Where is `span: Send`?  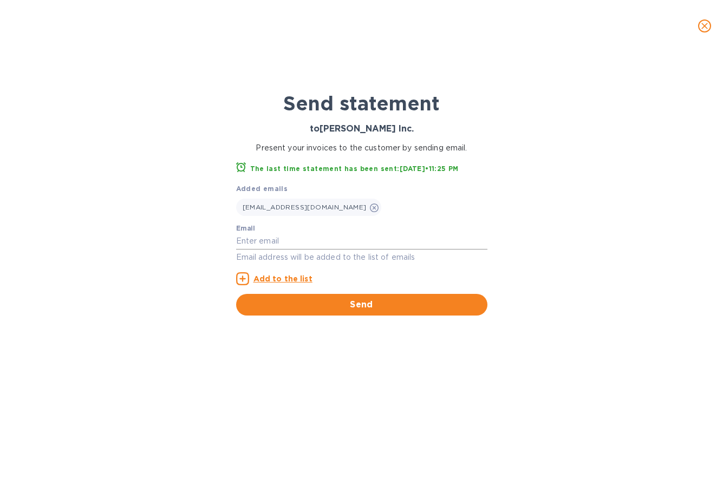
span: Send is located at coordinates (362, 305).